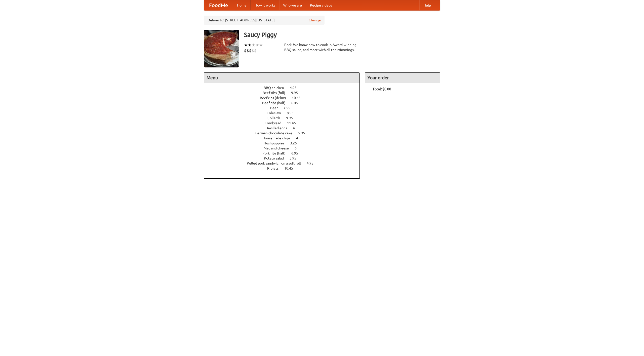  What do you see at coordinates (285, 158) in the screenshot?
I see `a: Potato salad 3.95` at bounding box center [285, 158].